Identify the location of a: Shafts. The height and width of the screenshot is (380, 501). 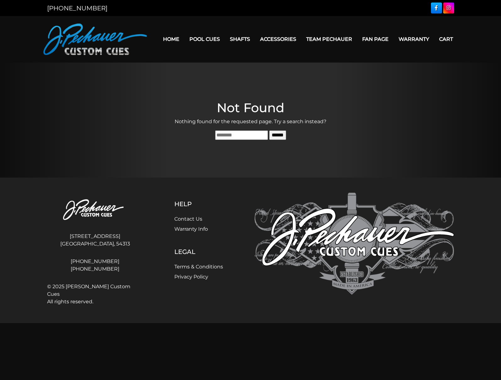
(240, 39).